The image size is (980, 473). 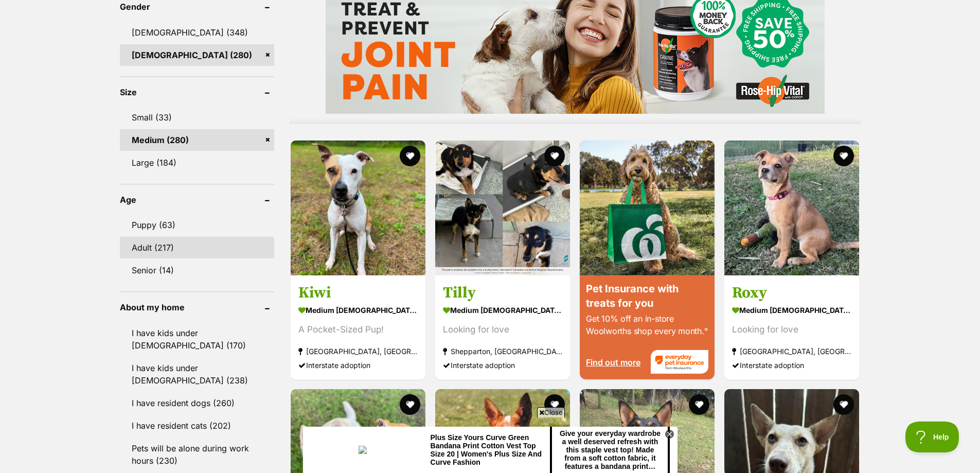 What do you see at coordinates (197, 7) in the screenshot?
I see `header: Gender` at bounding box center [197, 7].